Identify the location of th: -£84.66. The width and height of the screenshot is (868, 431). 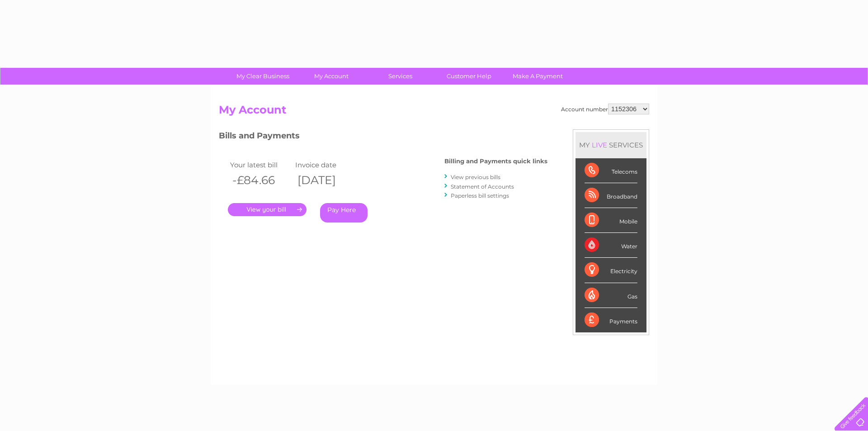
(261, 180).